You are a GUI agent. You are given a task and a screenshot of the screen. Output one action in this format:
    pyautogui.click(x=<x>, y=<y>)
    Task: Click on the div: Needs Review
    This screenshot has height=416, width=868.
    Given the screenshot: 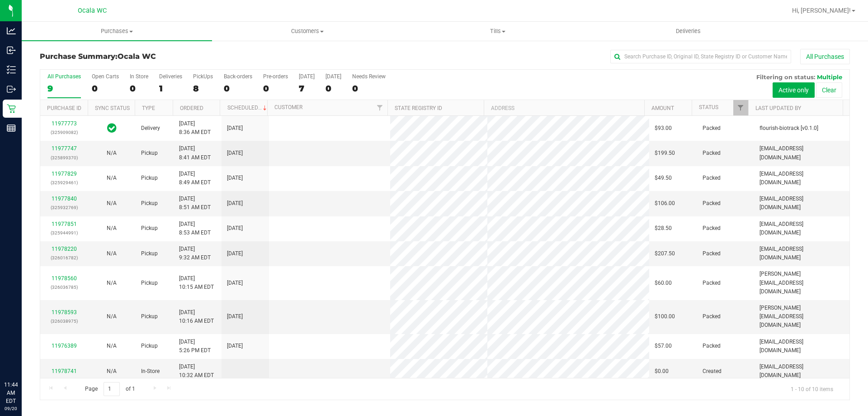 What is the action you would take?
    pyautogui.click(x=369, y=76)
    